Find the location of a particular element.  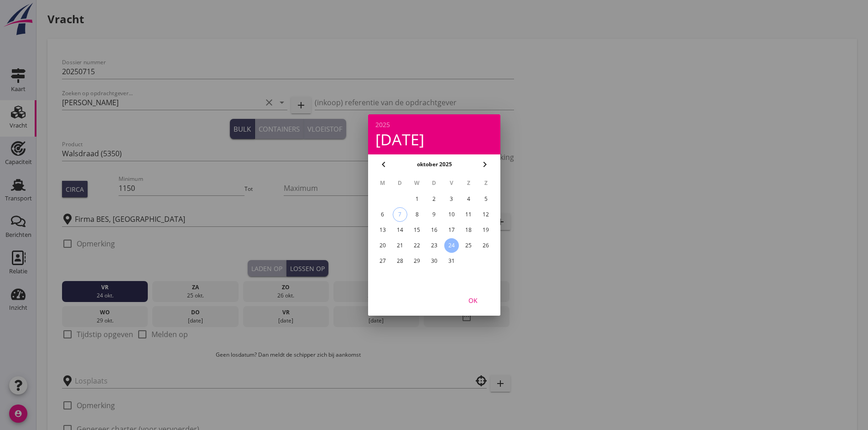

div: 21 is located at coordinates (399, 246).